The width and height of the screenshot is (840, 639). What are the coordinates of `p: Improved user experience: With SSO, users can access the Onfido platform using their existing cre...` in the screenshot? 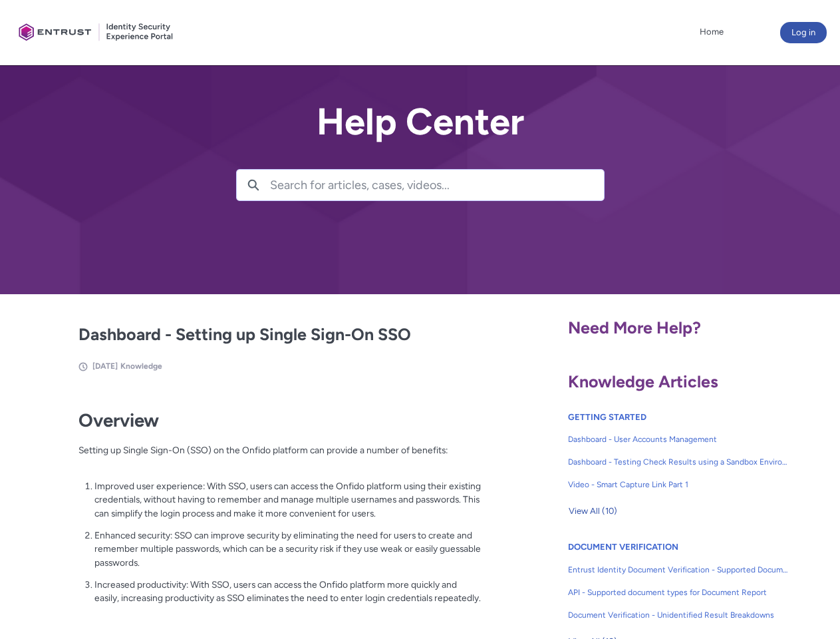 It's located at (288, 500).